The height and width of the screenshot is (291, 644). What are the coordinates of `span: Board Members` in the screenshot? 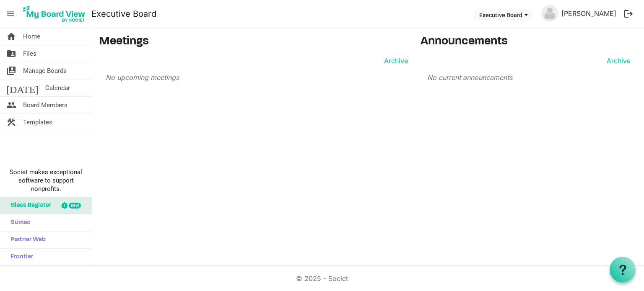 It's located at (45, 105).